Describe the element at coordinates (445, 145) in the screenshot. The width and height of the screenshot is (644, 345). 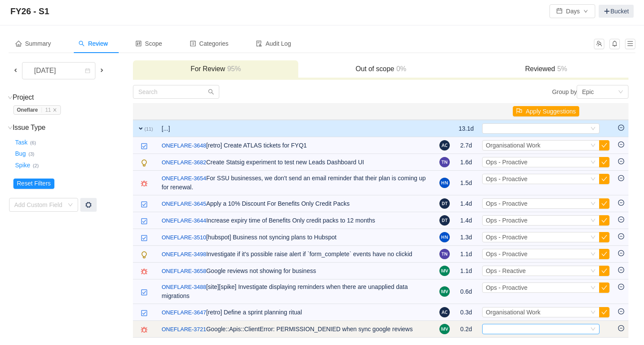
I see `img: AC` at that location.